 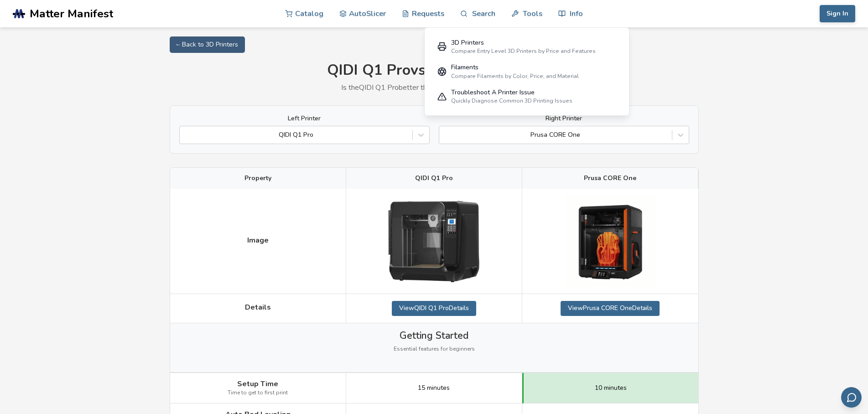 What do you see at coordinates (434, 308) in the screenshot?
I see `a: ViewQIDI Q1 ProDetails` at bounding box center [434, 308].